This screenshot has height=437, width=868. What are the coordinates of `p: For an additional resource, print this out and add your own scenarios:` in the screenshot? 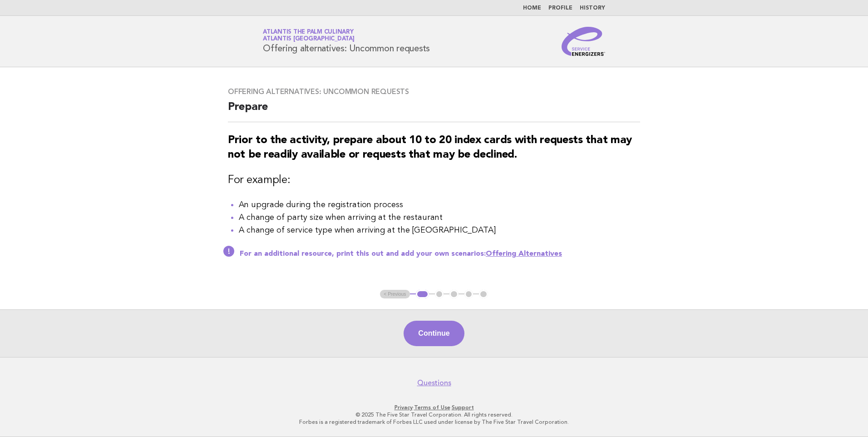 It's located at (440, 254).